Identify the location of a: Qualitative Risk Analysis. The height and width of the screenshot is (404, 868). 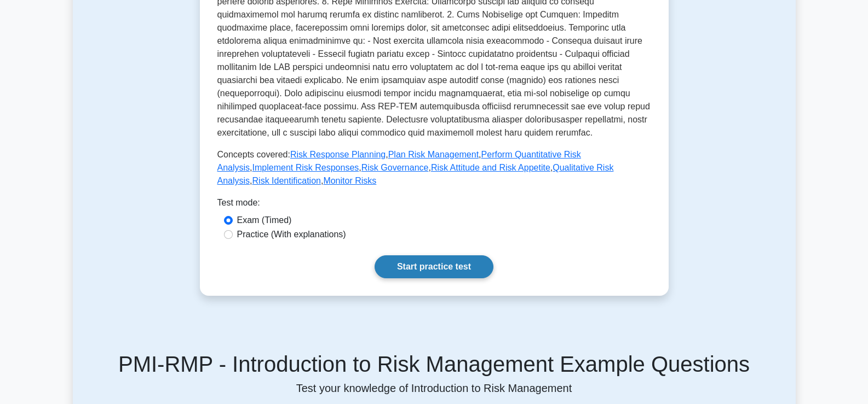
(415, 174).